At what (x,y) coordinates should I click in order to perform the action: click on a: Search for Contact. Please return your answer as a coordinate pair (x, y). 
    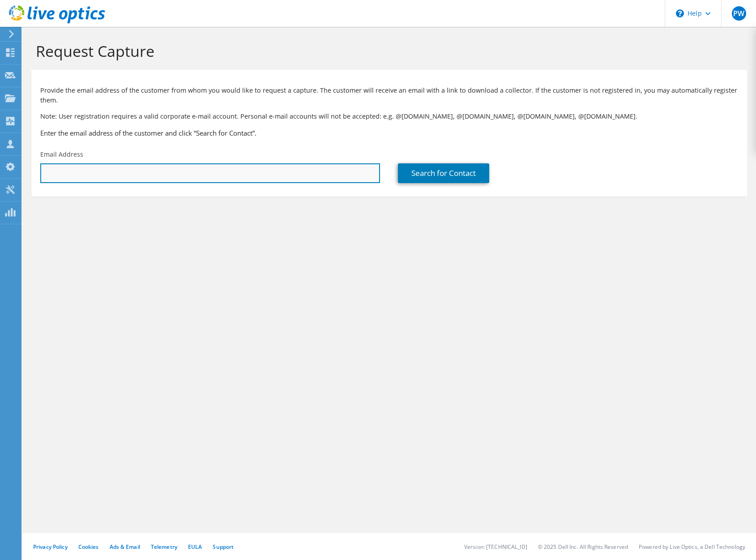
    Looking at the image, I should click on (443, 174).